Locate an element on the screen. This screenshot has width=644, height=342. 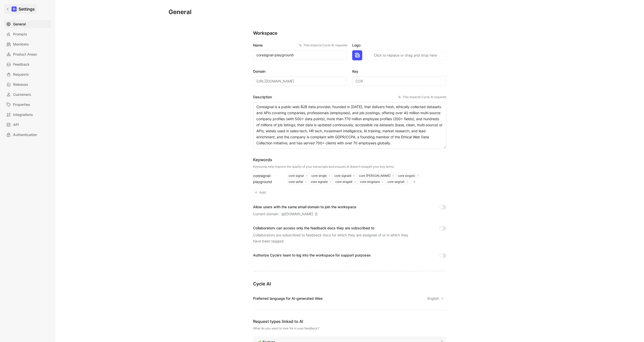
a: Releases is located at coordinates (28, 84).